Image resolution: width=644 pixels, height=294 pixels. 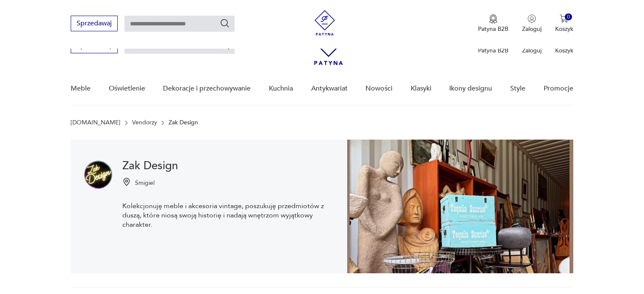 What do you see at coordinates (94, 24) in the screenshot?
I see `button: Sprzedawaj` at bounding box center [94, 24].